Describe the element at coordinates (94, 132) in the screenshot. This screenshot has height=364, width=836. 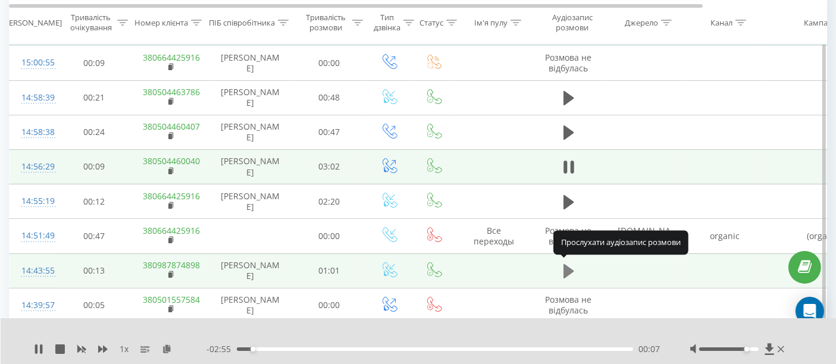
I see `td: 00:24` at that location.